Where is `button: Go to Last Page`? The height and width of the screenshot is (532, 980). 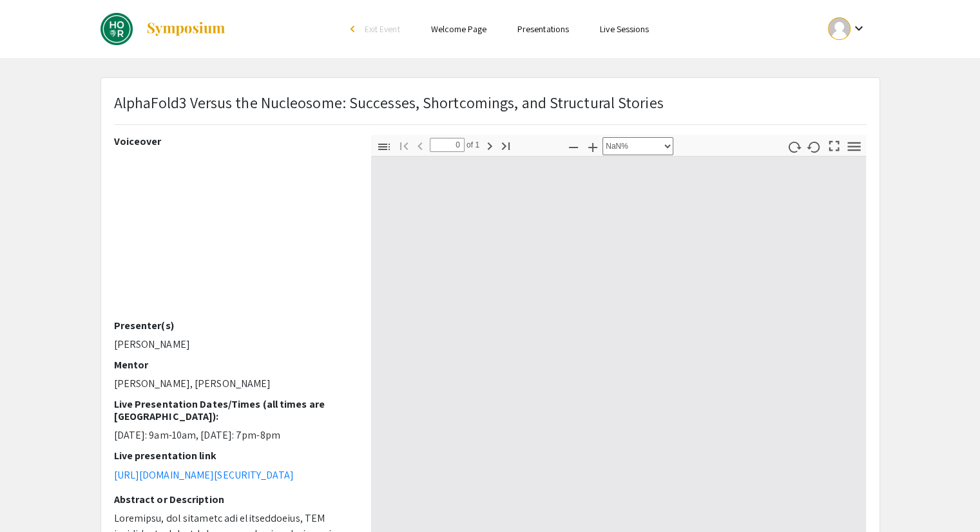 button: Go to Last Page is located at coordinates (506, 145).